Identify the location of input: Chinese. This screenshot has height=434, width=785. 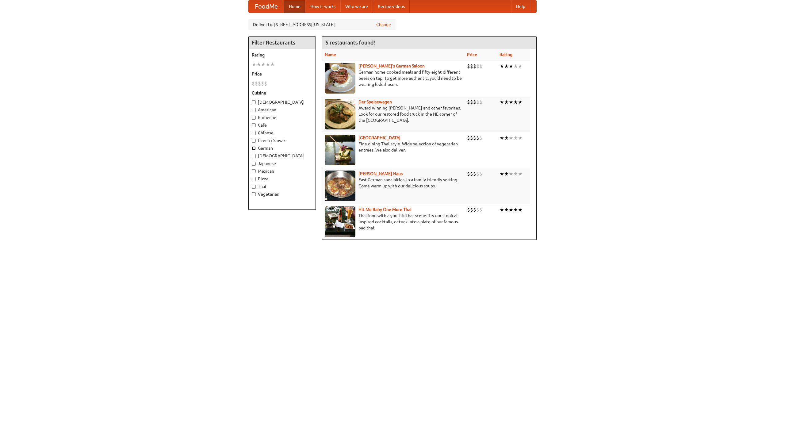
(254, 133).